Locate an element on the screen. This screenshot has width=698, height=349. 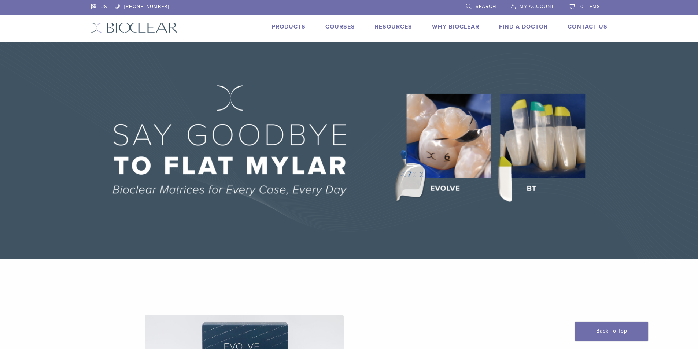
img: Bioclear is located at coordinates (134, 27).